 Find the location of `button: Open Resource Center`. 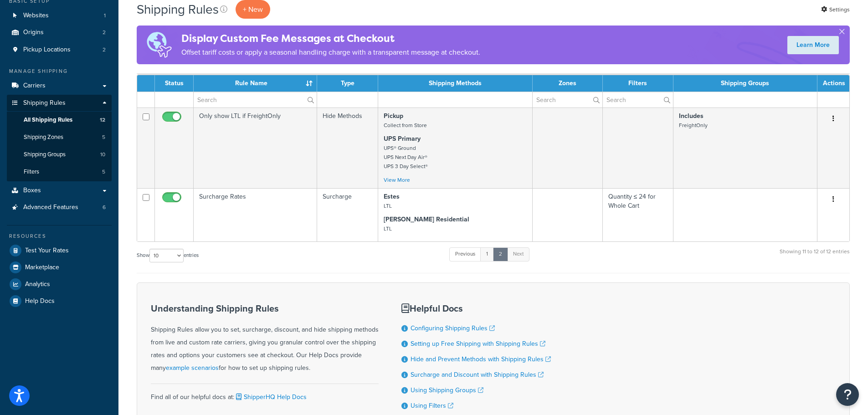

button: Open Resource Center is located at coordinates (848, 395).